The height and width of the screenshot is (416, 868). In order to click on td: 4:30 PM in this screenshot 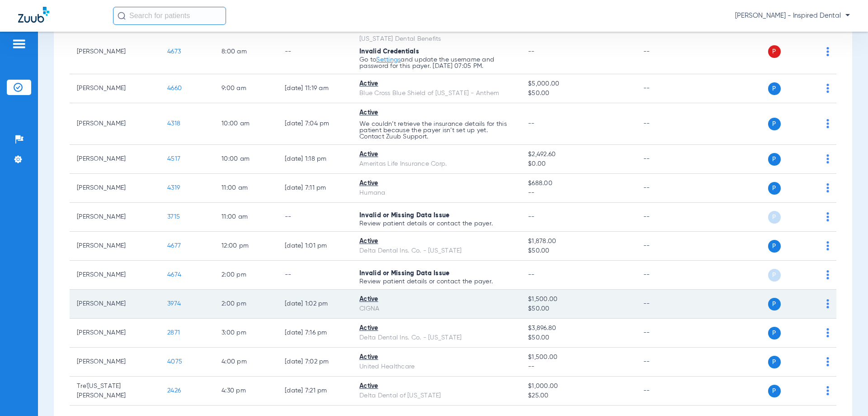, I will do `click(246, 391)`.